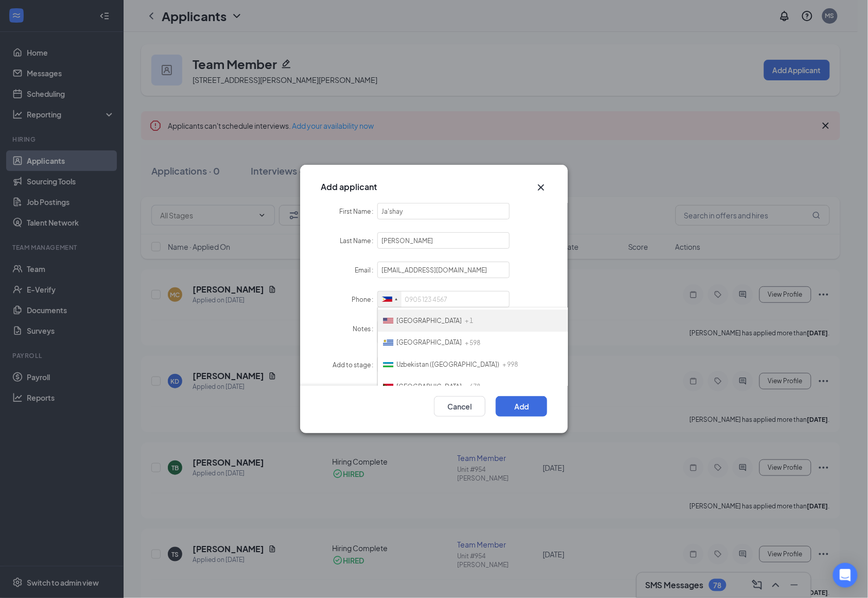 The height and width of the screenshot is (598, 868). I want to click on label: Email, so click(366, 270).